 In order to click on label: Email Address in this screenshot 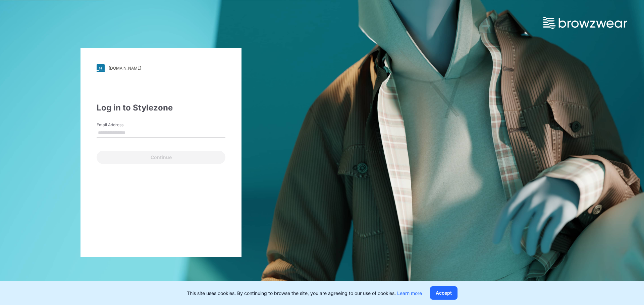, I will do `click(120, 125)`.